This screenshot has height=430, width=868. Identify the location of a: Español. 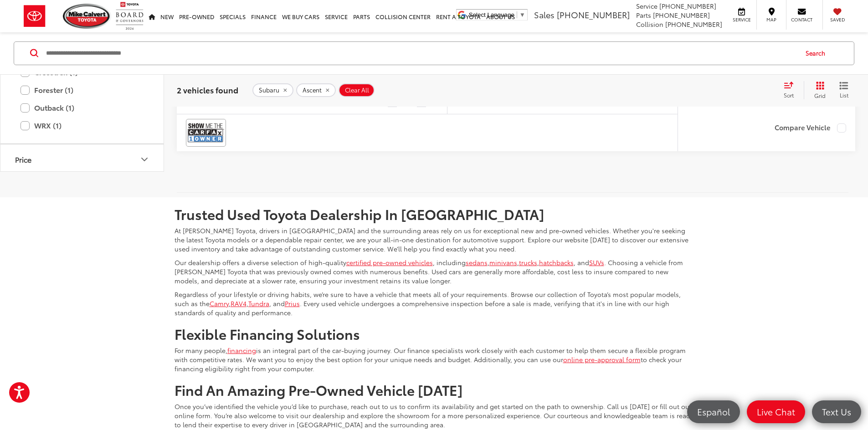
(713, 412).